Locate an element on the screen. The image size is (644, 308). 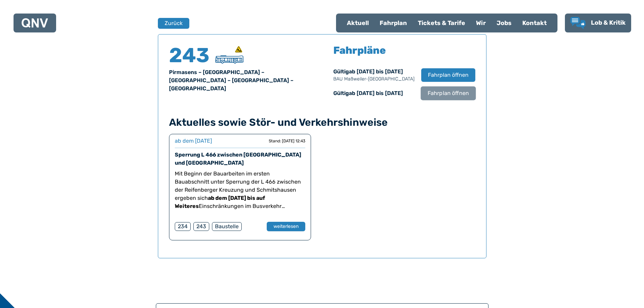
a: Lob & Kritik is located at coordinates (598, 23).